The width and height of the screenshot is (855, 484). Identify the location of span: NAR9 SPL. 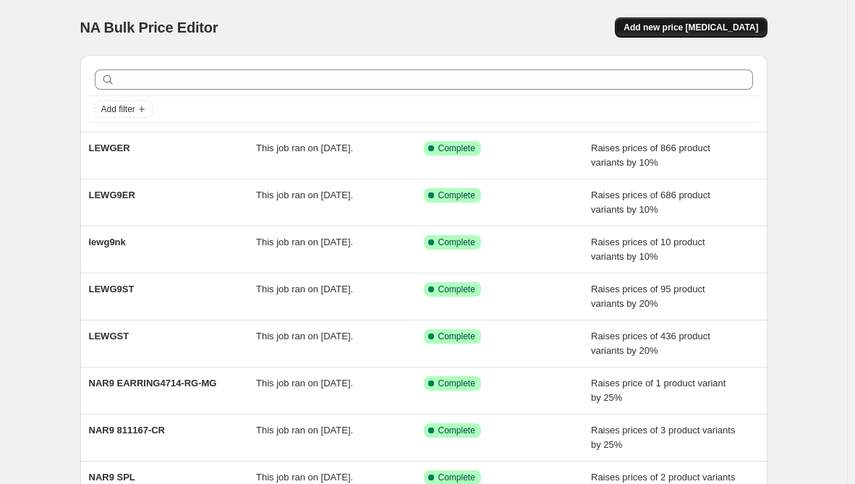
(112, 476).